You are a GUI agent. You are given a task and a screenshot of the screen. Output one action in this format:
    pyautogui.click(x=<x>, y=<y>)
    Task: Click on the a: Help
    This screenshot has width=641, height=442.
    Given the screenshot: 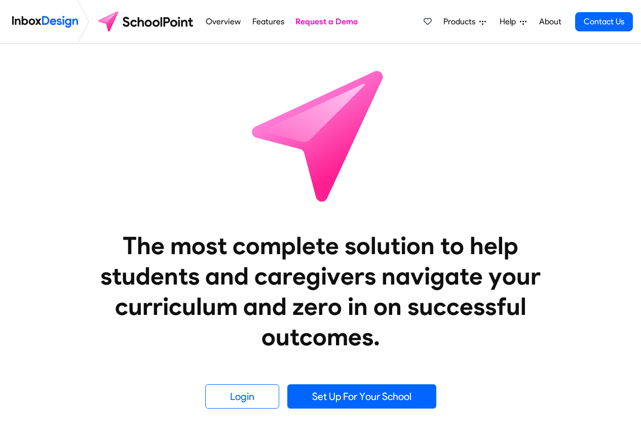 What is the action you would take?
    pyautogui.click(x=513, y=22)
    